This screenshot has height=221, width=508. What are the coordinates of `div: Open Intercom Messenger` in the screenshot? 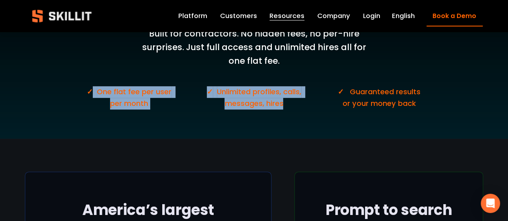 It's located at (491, 204).